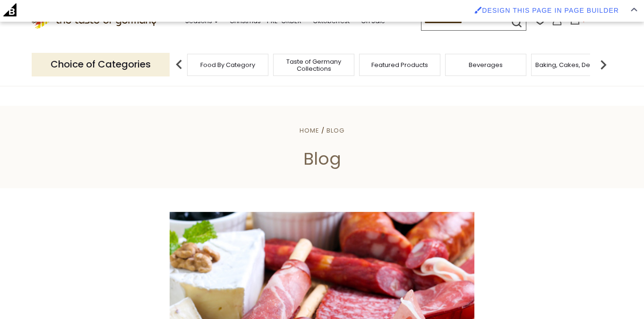 This screenshot has width=644, height=319. What do you see at coordinates (603, 65) in the screenshot?
I see `img: next arrow` at bounding box center [603, 65].